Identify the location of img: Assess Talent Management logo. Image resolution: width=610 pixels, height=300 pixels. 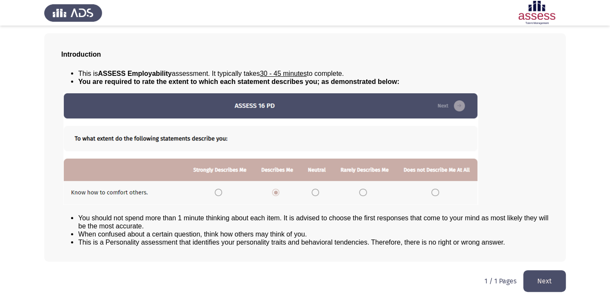
(73, 13).